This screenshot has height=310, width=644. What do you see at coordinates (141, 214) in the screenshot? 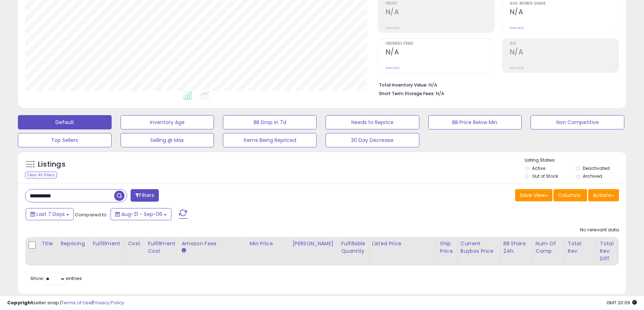
I see `button: Aug-31 - Sep-06` at bounding box center [141, 214].